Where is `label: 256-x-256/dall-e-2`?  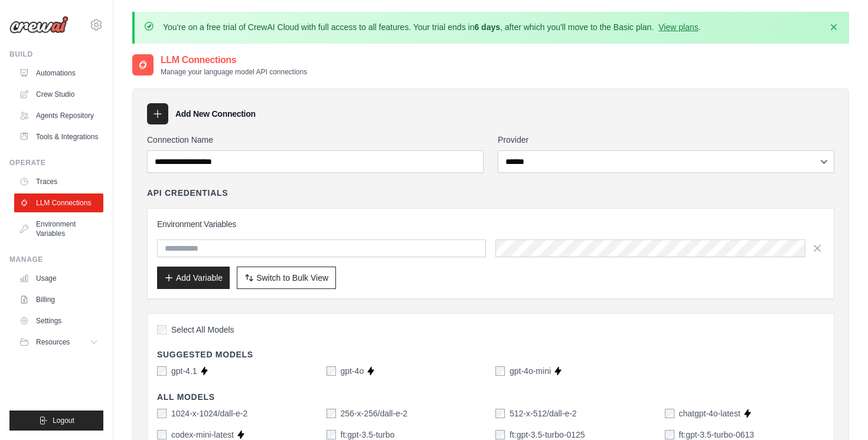 label: 256-x-256/dall-e-2 is located at coordinates (374, 413).